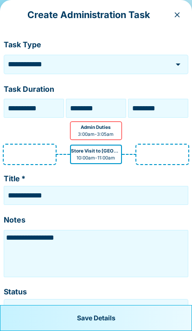  What do you see at coordinates (34, 108) in the screenshot?
I see `input: Choose date, selected date is 28 Aug 2025` at bounding box center [34, 108].